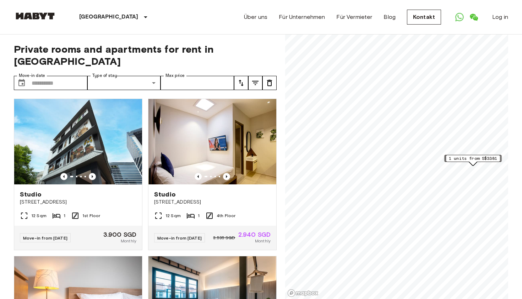 This screenshot has height=299, width=522. I want to click on a: Open WhatsApp, so click(460, 17).